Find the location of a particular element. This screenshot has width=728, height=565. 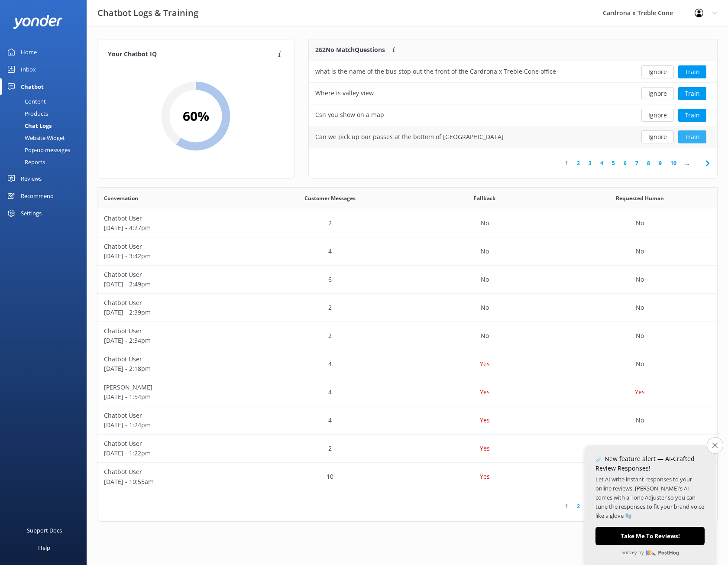

div: Reports is located at coordinates (25, 162).